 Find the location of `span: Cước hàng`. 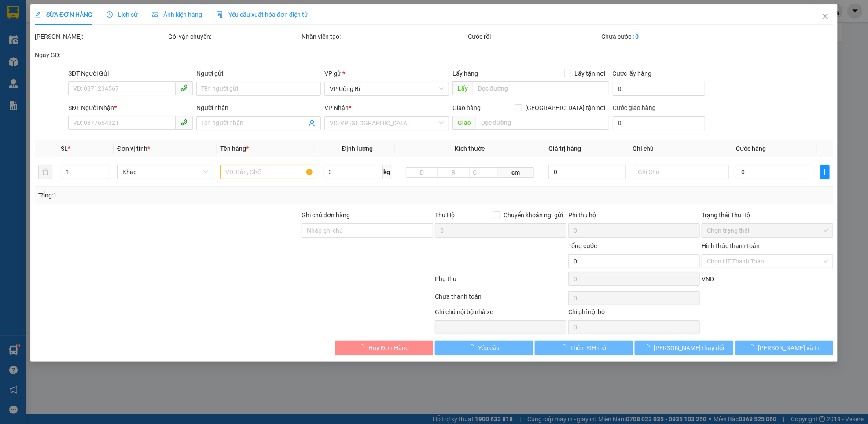

span: Cước hàng is located at coordinates (751, 149).